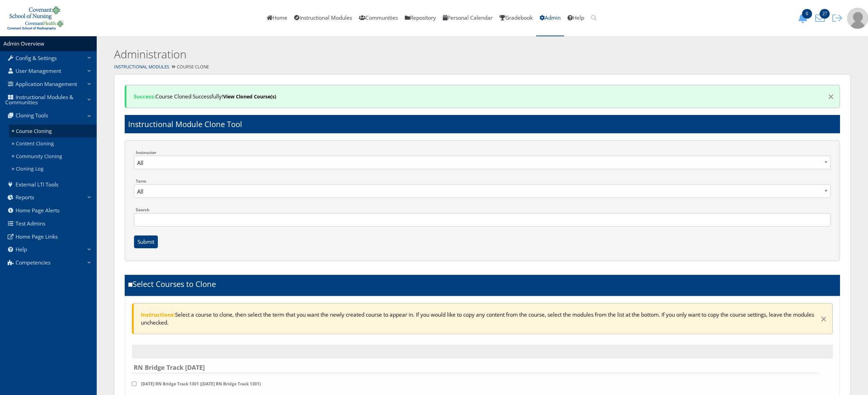 This screenshot has height=395, width=868. I want to click on strong: Success:, so click(144, 96).